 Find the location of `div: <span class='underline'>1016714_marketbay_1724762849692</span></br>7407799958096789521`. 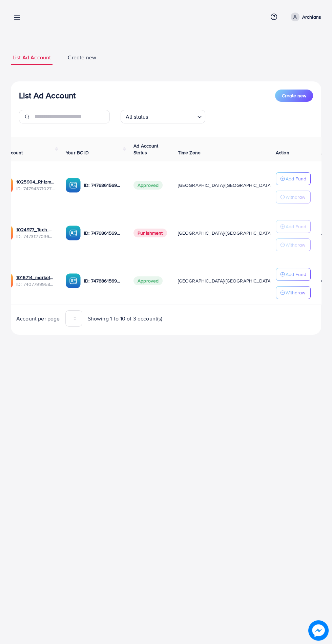

div: <span class='underline'>1016714_marketbay_1724762849692</span></br>7407799958096789521 is located at coordinates (36, 281).